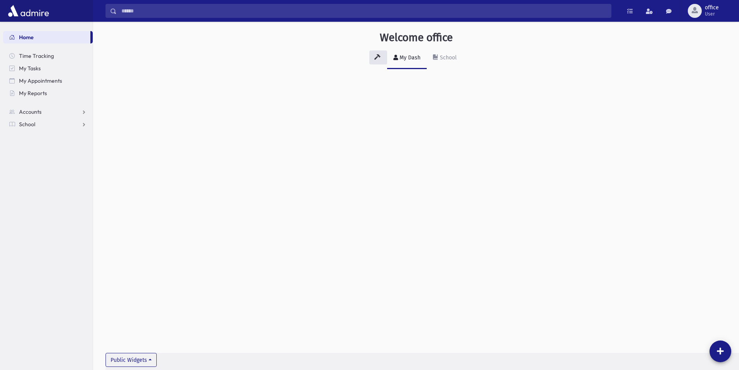 The height and width of the screenshot is (370, 739). What do you see at coordinates (447, 57) in the screenshot?
I see `div: School` at bounding box center [447, 57].